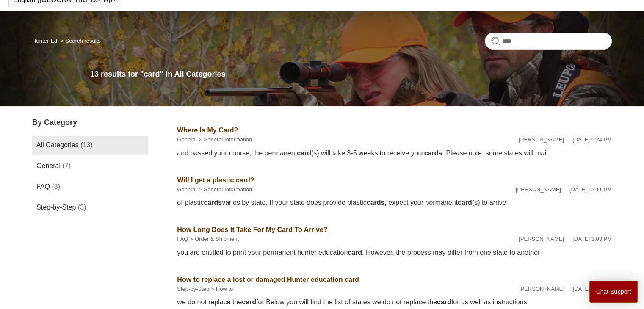  Describe the element at coordinates (90, 122) in the screenshot. I see `h3: By Category` at that location.